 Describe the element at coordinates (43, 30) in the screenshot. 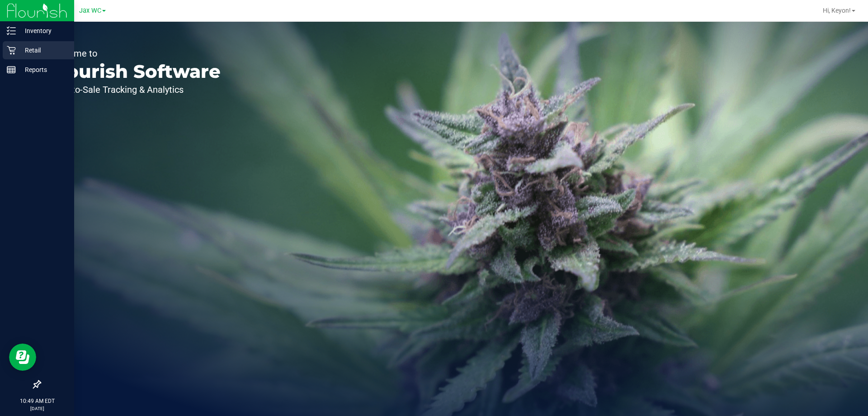

I see `p: Inventory` at that location.